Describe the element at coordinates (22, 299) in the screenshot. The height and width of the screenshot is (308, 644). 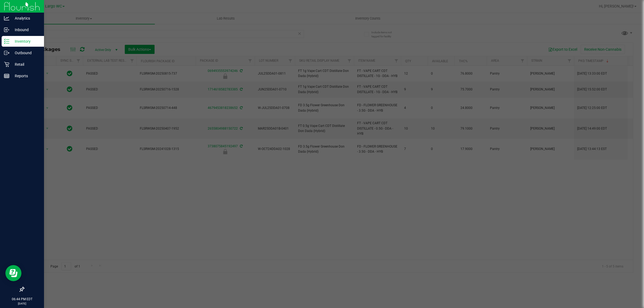
I see `p: 06:44 PM EDT` at that location.